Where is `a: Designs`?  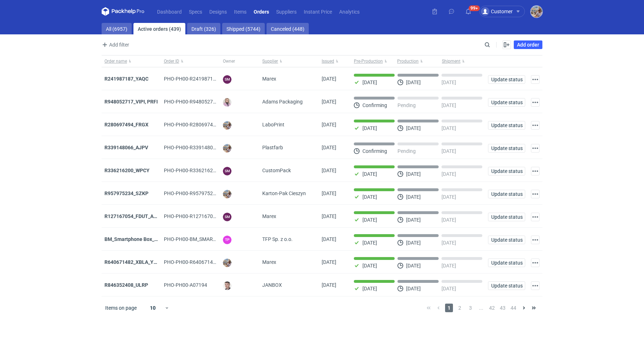
a: Designs is located at coordinates (218, 12).